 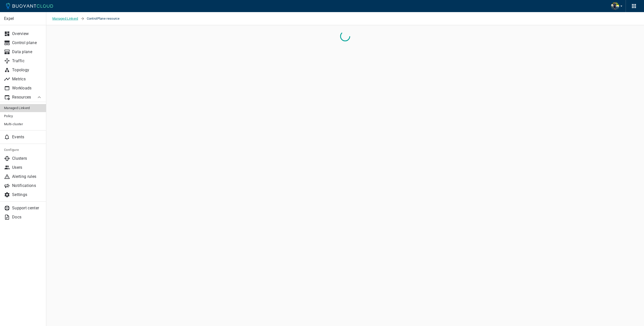 I want to click on p: Notifications, so click(x=27, y=186).